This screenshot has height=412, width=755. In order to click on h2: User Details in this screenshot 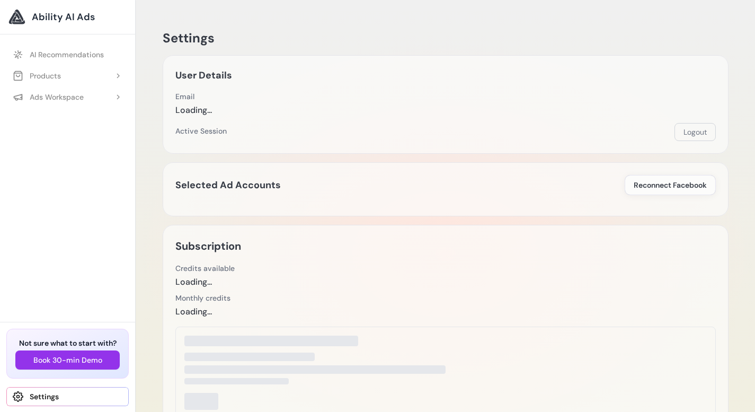, I will do `click(203, 75)`.